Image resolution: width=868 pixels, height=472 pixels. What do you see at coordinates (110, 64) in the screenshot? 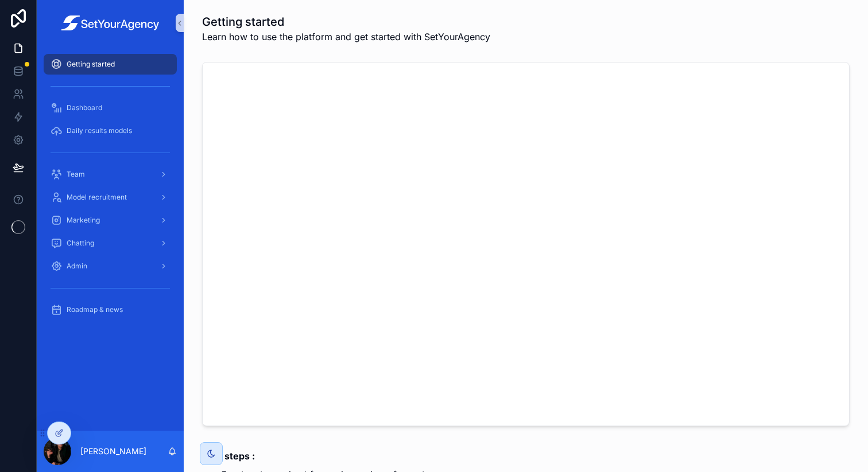
I see `a: Getting started` at bounding box center [110, 64].